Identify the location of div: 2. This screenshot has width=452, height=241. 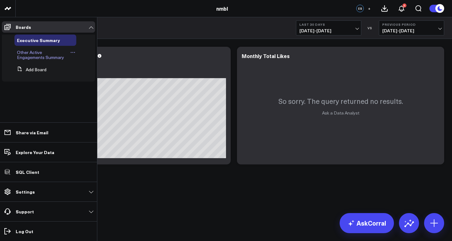
(404, 5).